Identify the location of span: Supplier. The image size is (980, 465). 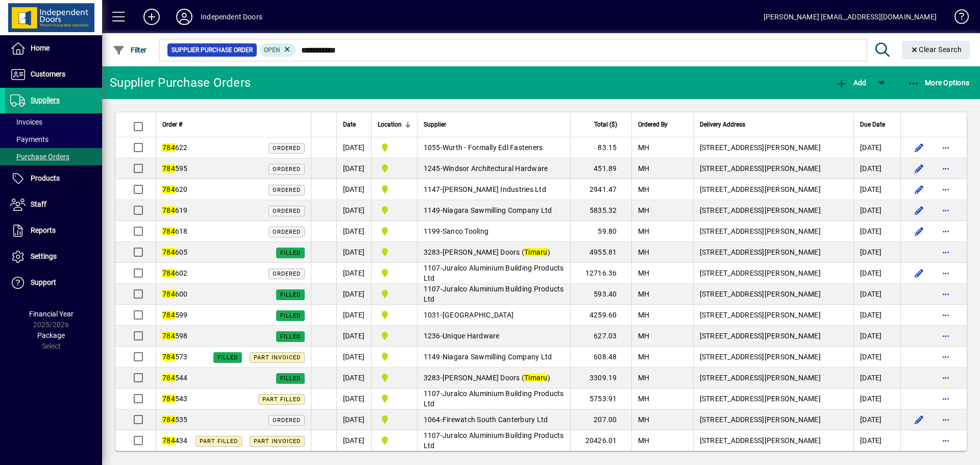
(435, 125).